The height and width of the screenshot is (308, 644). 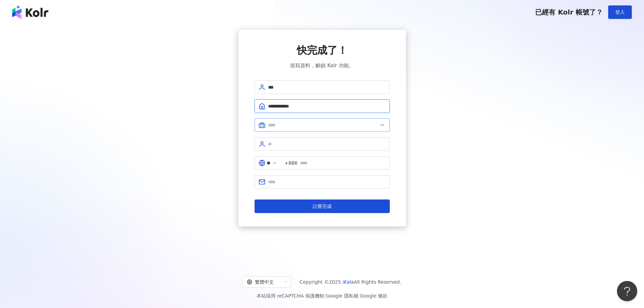 I want to click on span: 填寫資料，解鎖 Kolr 功能。, so click(x=322, y=65).